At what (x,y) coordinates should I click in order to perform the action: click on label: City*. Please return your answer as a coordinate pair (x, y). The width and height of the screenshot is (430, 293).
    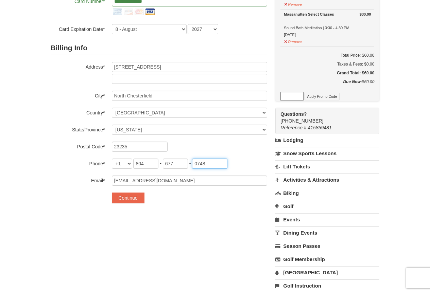
    Looking at the image, I should click on (78, 95).